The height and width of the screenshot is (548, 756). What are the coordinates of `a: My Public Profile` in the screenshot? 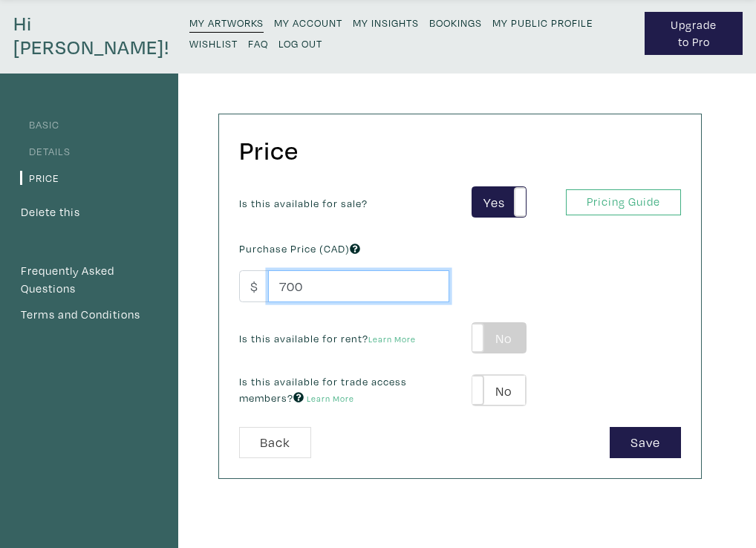 It's located at (543, 22).